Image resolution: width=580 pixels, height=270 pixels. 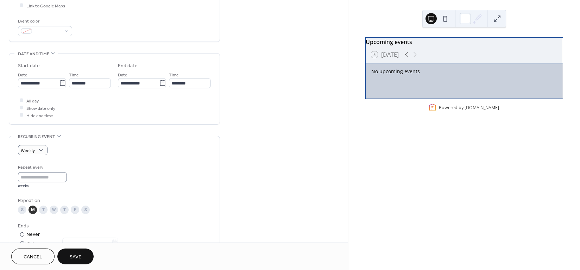 I want to click on div: M, so click(x=33, y=210).